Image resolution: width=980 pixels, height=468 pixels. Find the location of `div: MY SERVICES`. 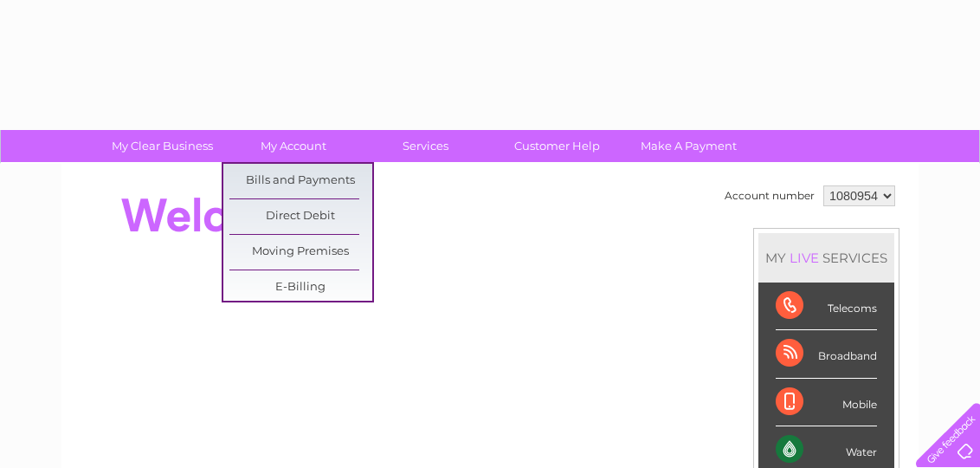

div: MY SERVICES is located at coordinates (826, 257).